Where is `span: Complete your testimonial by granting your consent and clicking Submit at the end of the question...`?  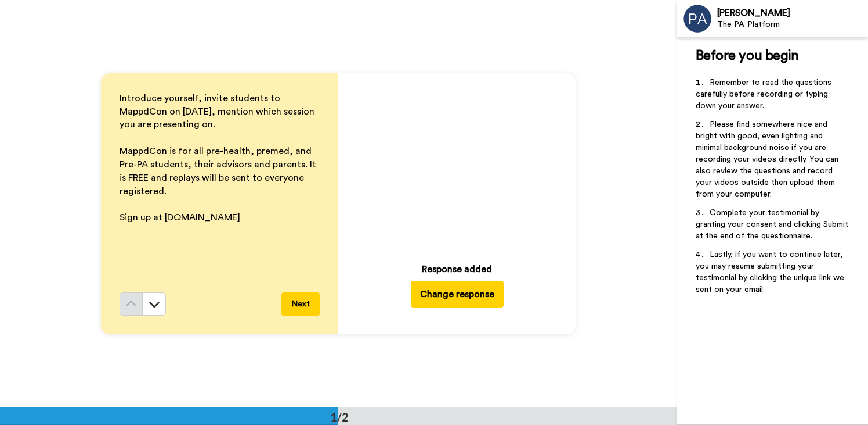
span: Complete your testimonial by granting your consent and clicking Submit at the end of the question... is located at coordinates (773, 224).